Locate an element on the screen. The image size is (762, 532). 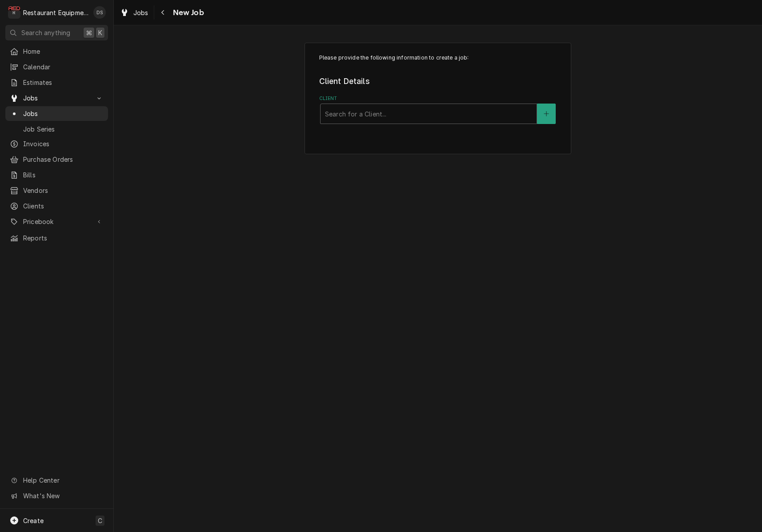
span: K is located at coordinates (100, 32).